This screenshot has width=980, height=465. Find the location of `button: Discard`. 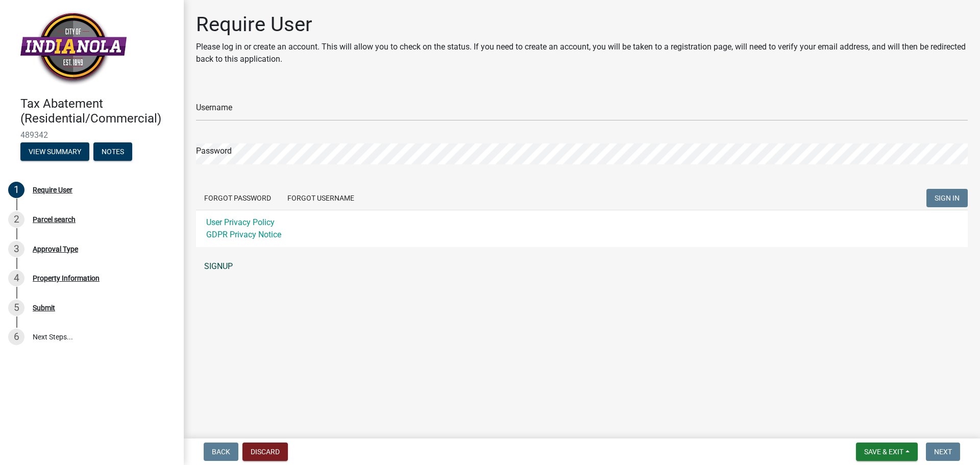

button: Discard is located at coordinates (265, 452).